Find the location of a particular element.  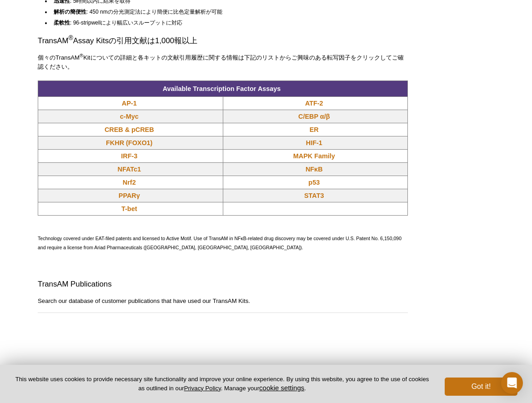

a: NFκB is located at coordinates (314, 169).